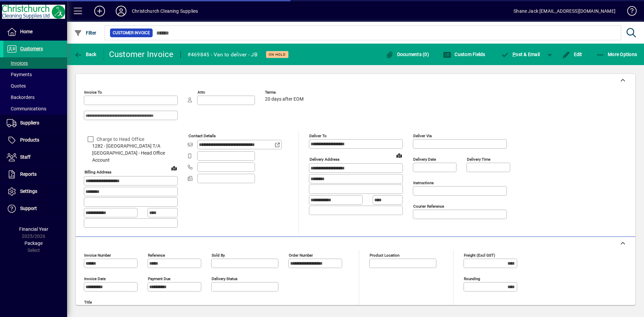  What do you see at coordinates (572, 54) in the screenshot?
I see `span: Edit` at bounding box center [572, 54].